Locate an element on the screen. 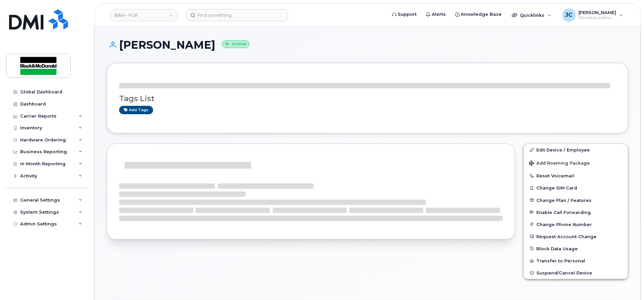 The image size is (644, 300). button: Enable Call Forwarding is located at coordinates (576, 212).